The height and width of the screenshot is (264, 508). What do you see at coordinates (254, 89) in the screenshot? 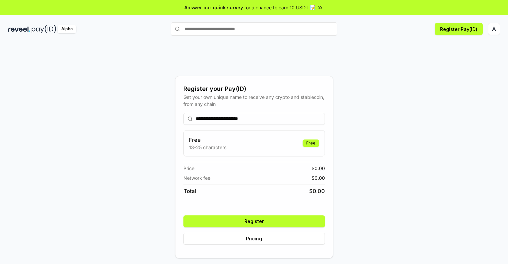
I see `div: Register your Pay(ID)` at bounding box center [254, 89].